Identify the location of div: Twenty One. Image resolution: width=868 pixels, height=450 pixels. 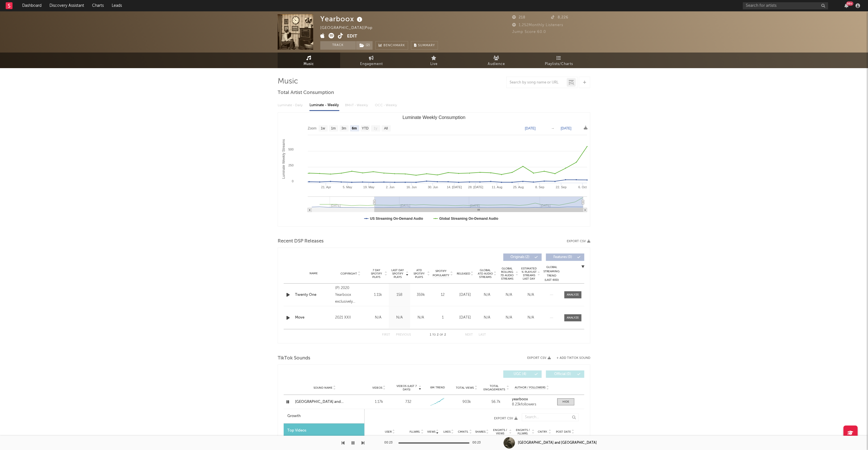
(314, 295).